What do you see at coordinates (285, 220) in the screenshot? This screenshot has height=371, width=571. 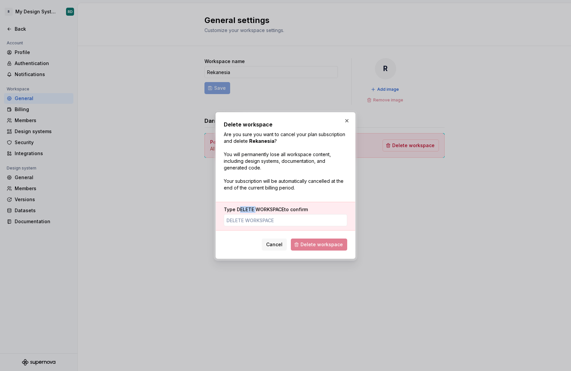 I see `input: DELETE WORKSPACE` at bounding box center [285, 220].